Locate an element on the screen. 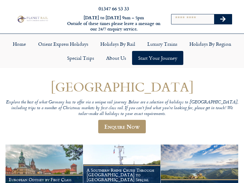  p: Explore the best of what Germany has to offer via a unique rail journey. Below are a selection of... is located at coordinates (122, 108).